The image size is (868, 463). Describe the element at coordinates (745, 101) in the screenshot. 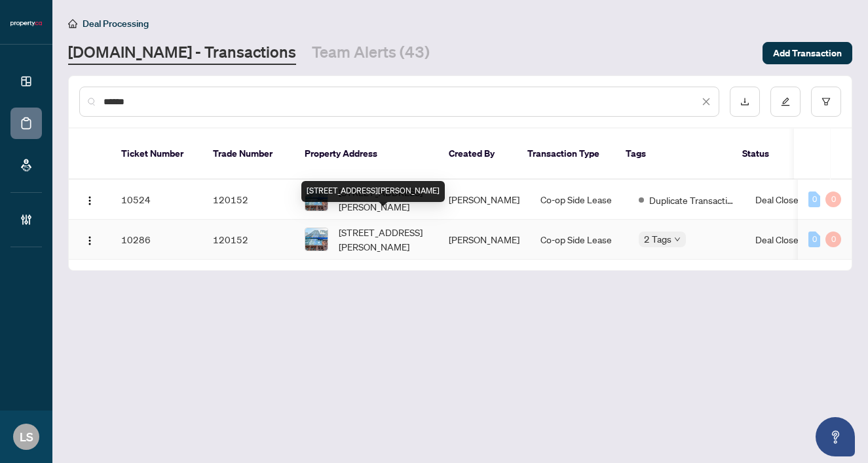

I see `button: download` at that location.